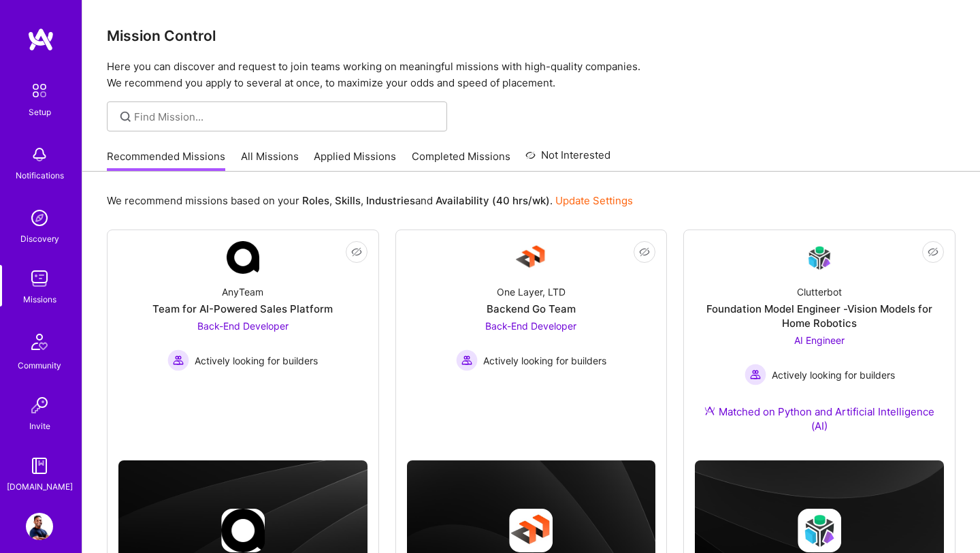  What do you see at coordinates (40, 425) in the screenshot?
I see `div: Invite` at bounding box center [40, 425].